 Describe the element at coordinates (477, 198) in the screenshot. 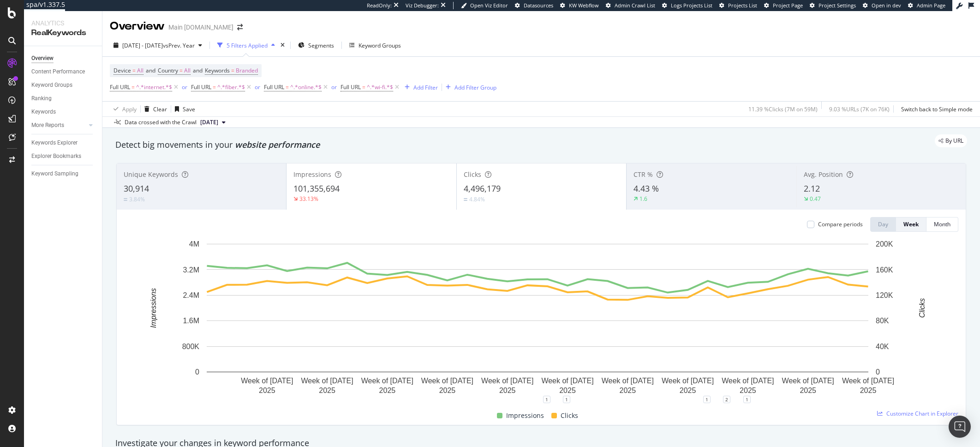

I see `div: 4.84%` at that location.